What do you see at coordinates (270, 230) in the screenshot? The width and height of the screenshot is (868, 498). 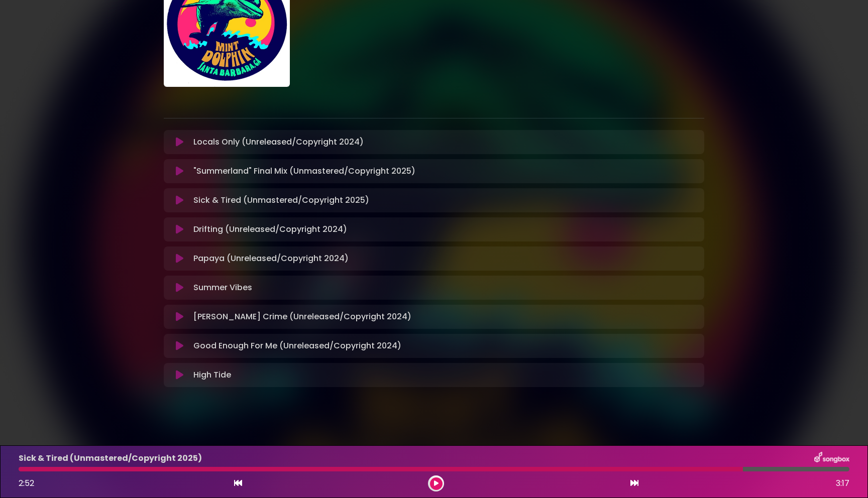 I see `p: Drifting (Unreleased/Copyright 2024)` at bounding box center [270, 230].